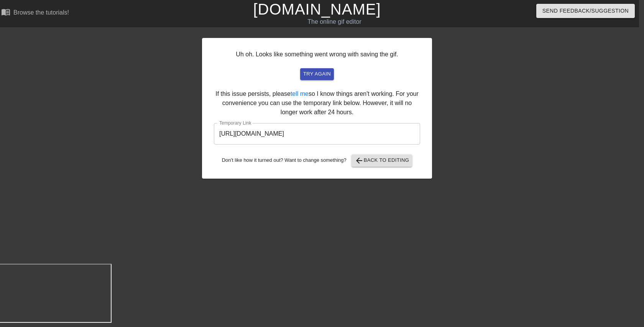  I want to click on span: menu_book, so click(5, 12).